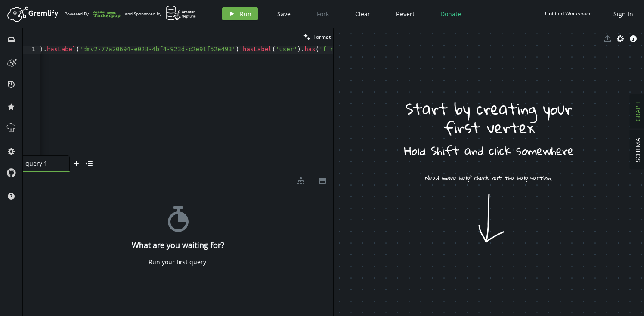 This screenshot has height=316, width=644. What do you see at coordinates (246, 14) in the screenshot?
I see `span: Run` at bounding box center [246, 14].